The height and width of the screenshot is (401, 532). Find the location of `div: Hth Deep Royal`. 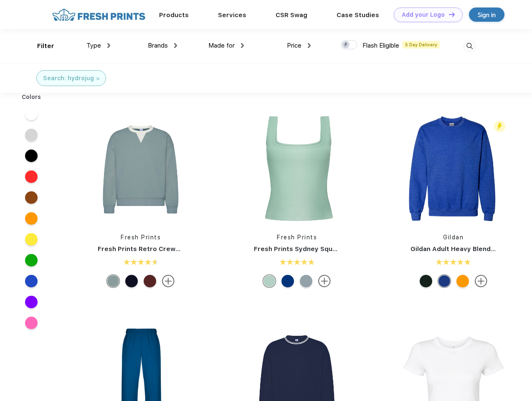

div: Hth Deep Royal is located at coordinates (445, 281).